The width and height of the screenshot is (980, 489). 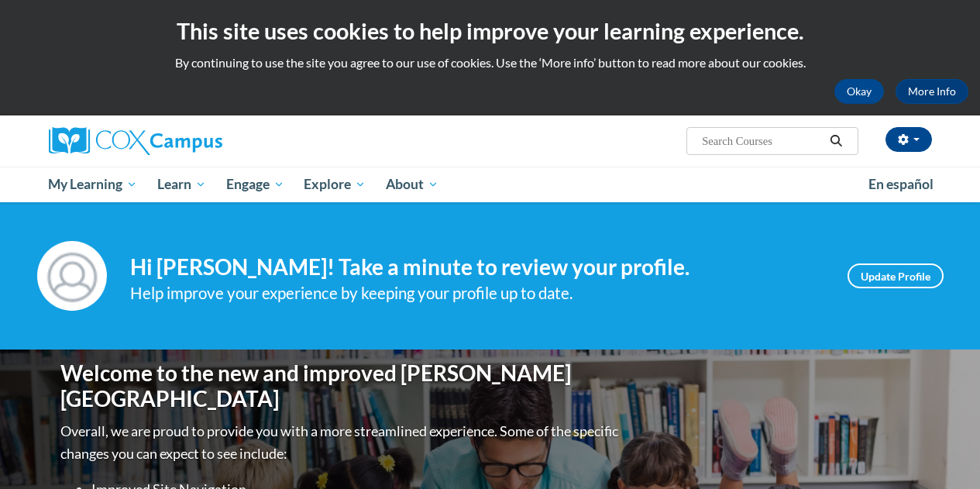 What do you see at coordinates (490, 63) in the screenshot?
I see `p: By continuing to use the site you agree to our use of cookies. Use the ‘More info’ button to read...` at bounding box center [490, 63].